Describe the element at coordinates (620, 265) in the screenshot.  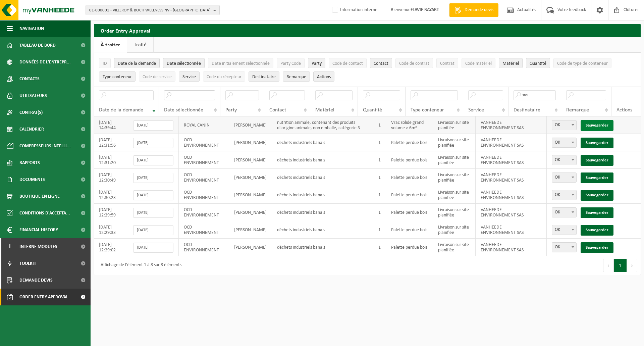
I see `button: 1` at that location.